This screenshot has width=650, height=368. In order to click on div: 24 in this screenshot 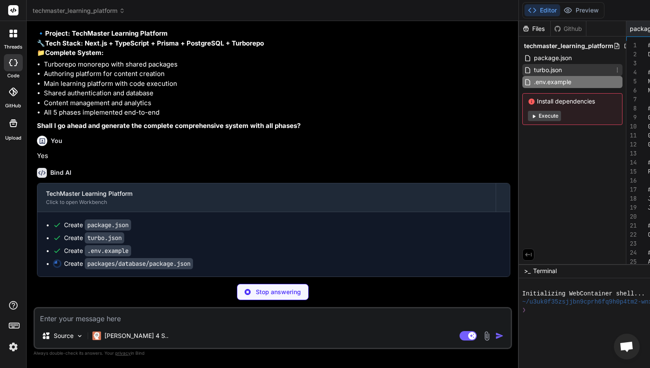, I will do `click(631, 253)`.